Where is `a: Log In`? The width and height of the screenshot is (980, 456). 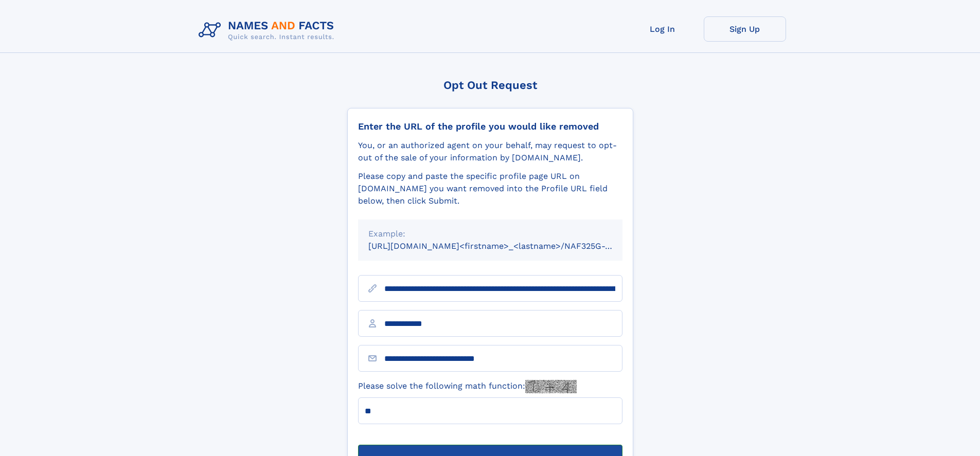
a: Log In is located at coordinates (662, 29).